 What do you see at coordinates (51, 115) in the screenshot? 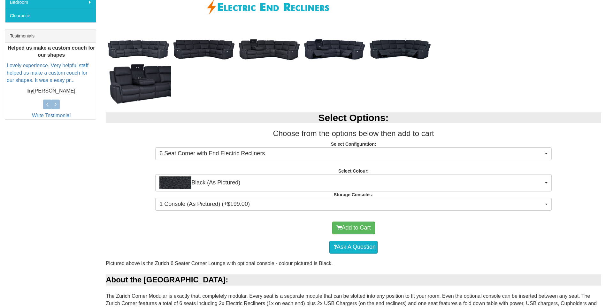
I see `a: Write Testimonial` at bounding box center [51, 115].